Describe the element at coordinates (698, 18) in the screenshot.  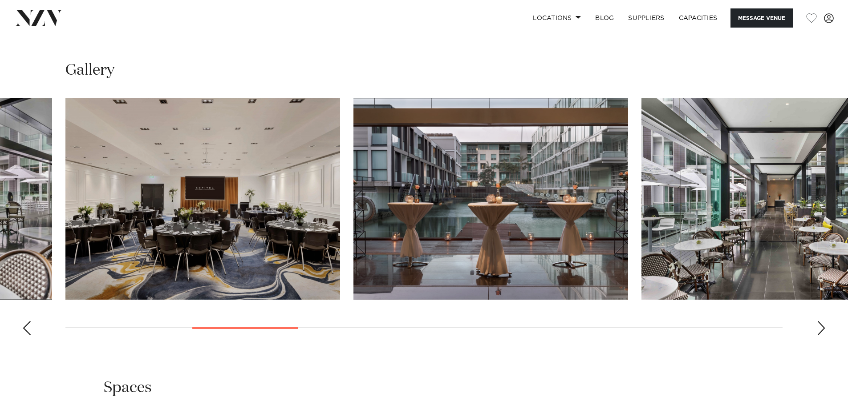
I see `a: Capacities` at that location.